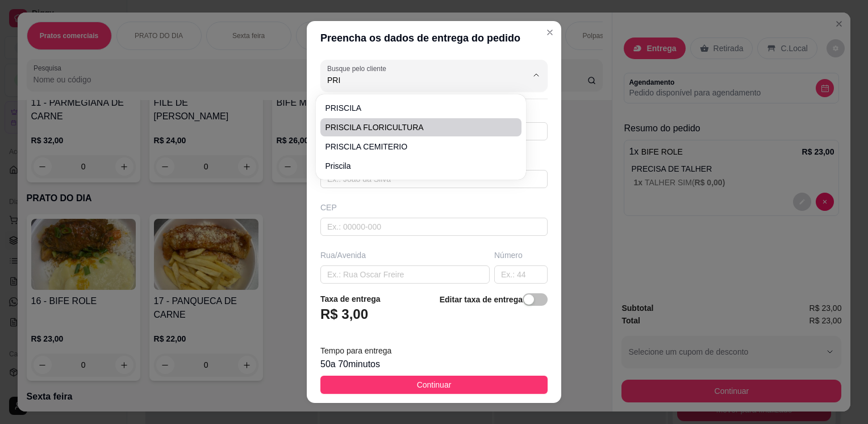 The height and width of the screenshot is (424, 868). Describe the element at coordinates (434, 385) in the screenshot. I see `span: Continuar` at that location.